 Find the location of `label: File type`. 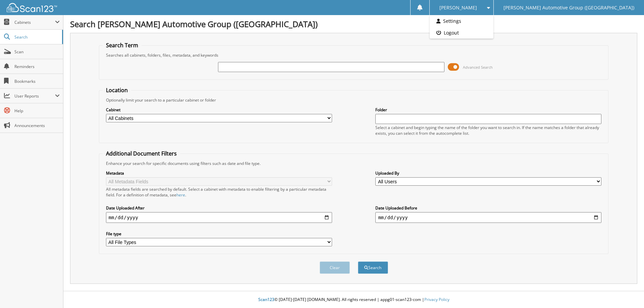

label: File type is located at coordinates (219, 233).